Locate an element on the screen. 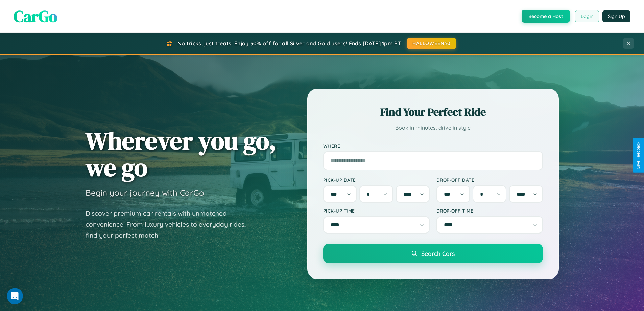 This screenshot has width=644, height=311. label: Pick-up Date is located at coordinates (376, 179).